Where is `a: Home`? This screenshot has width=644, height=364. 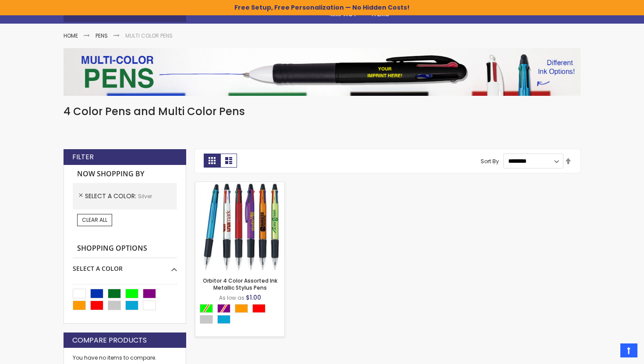
a: Home is located at coordinates (70, 35).